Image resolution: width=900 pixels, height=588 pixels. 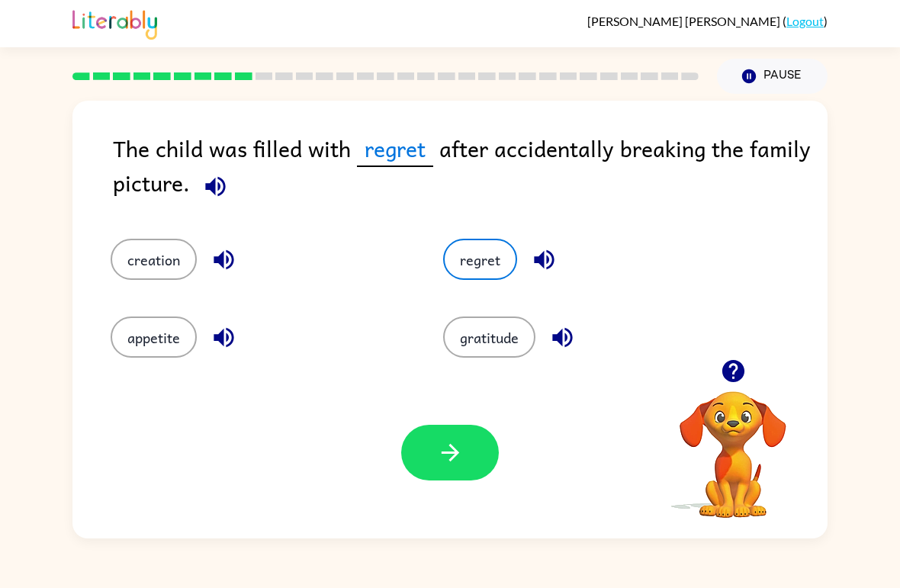 What do you see at coordinates (153, 260) in the screenshot?
I see `button: creation` at bounding box center [153, 260].